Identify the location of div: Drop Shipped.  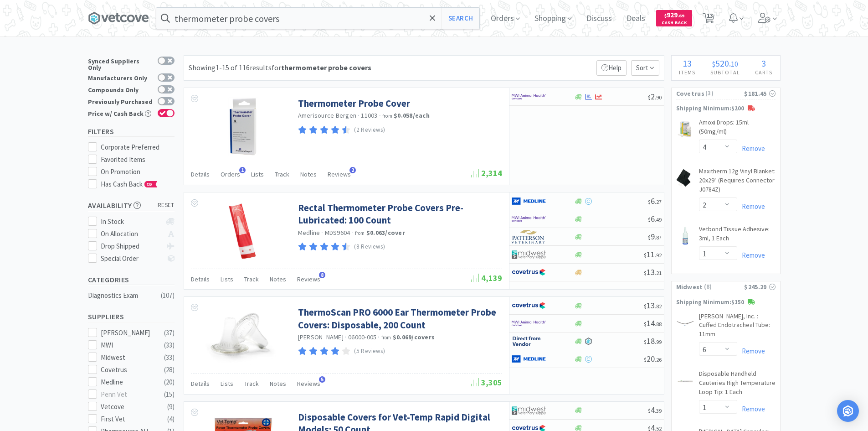
(131, 246).